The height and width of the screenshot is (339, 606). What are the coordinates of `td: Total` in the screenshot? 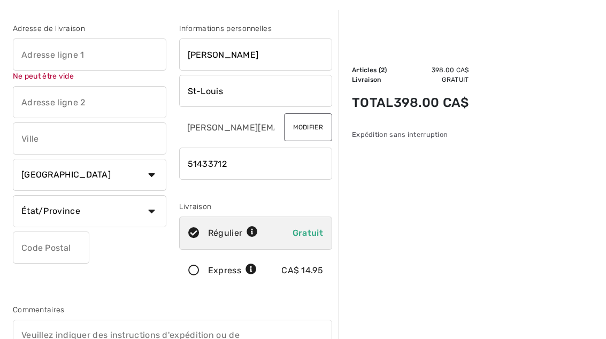 It's located at (373, 103).